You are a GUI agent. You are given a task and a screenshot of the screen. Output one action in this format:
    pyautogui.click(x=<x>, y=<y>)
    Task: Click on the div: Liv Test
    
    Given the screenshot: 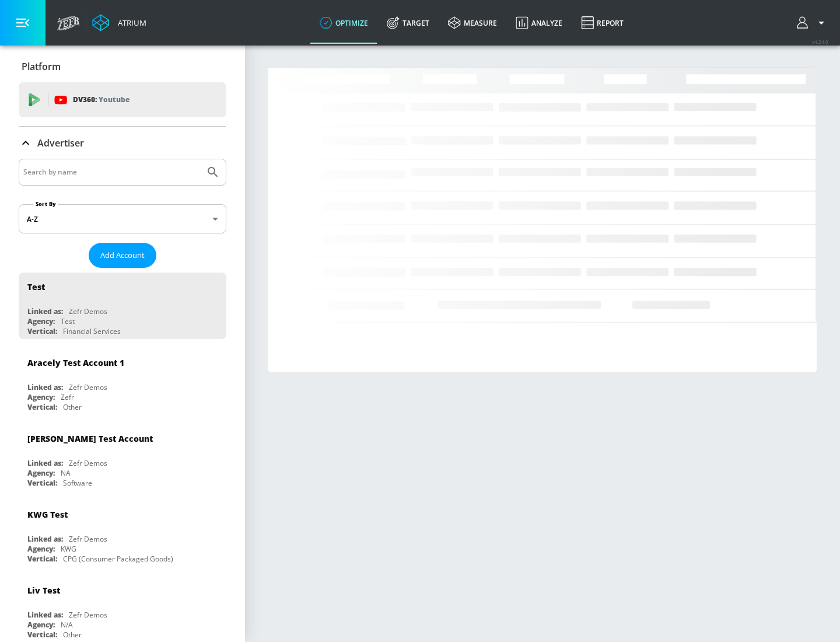 What is the action you would take?
    pyautogui.click(x=44, y=591)
    